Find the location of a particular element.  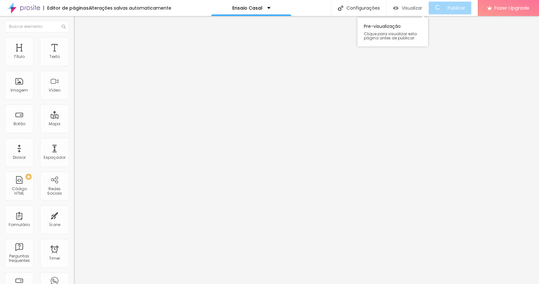

span: Publicar is located at coordinates (456, 8).